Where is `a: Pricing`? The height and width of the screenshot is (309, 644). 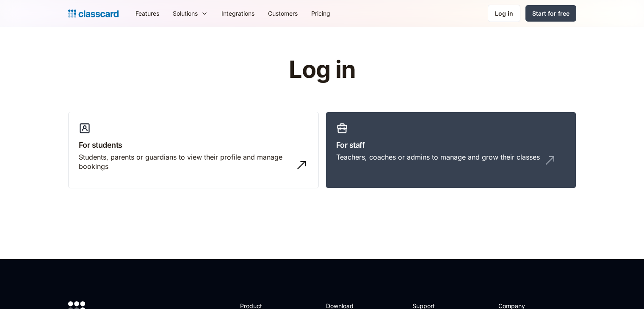
a: Pricing is located at coordinates (321, 13).